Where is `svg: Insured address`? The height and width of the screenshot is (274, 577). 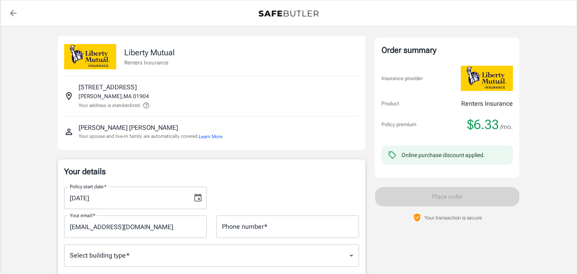 svg: Insured address is located at coordinates (69, 96).